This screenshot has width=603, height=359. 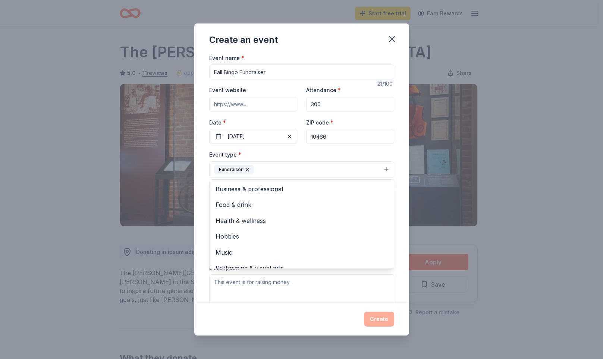 I want to click on span: Performing & visual arts, so click(x=302, y=268).